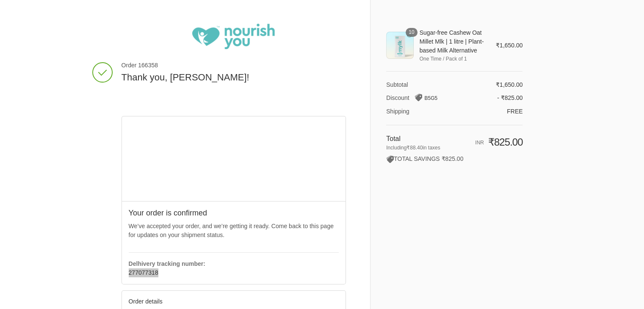  Describe the element at coordinates (234, 65) in the screenshot. I see `span: Order 166358` at that location.